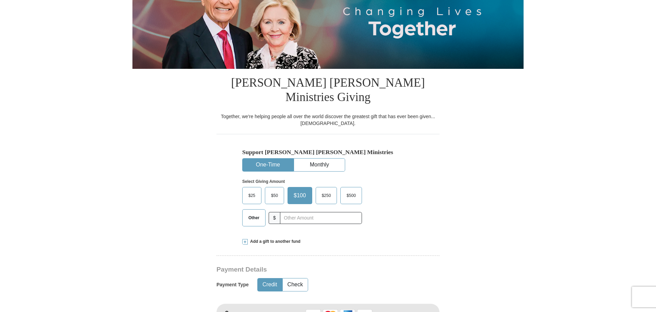  What do you see at coordinates (252, 196) in the screenshot?
I see `span: $25` at bounding box center [252, 196].